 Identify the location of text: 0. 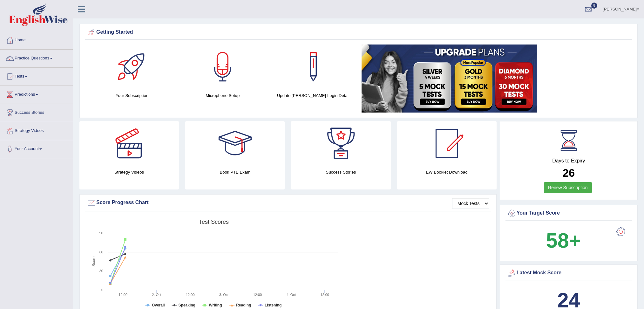
(103, 290).